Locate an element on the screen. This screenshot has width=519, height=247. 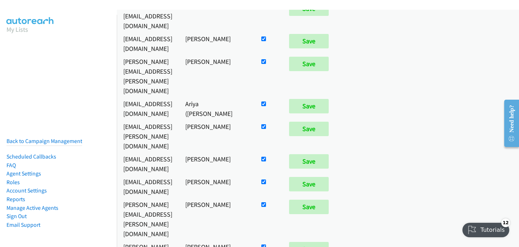
a: My Lists is located at coordinates (17, 29).